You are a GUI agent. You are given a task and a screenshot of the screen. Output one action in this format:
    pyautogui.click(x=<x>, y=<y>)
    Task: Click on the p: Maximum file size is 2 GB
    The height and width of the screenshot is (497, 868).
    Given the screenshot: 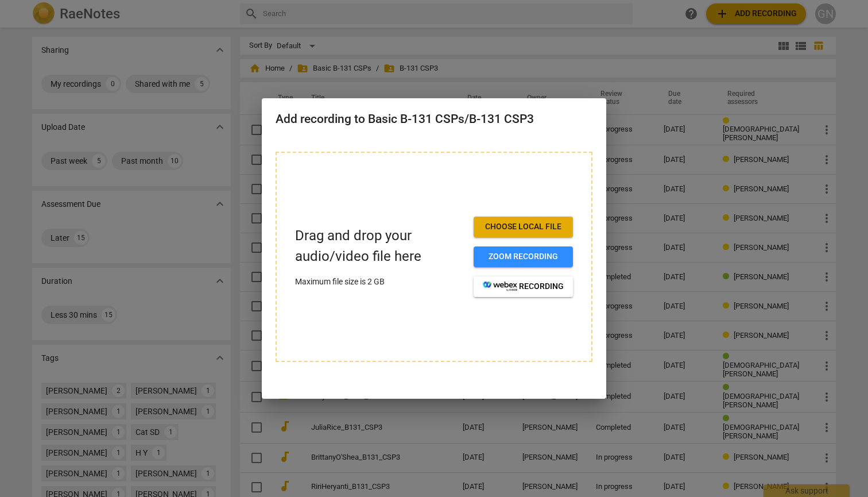 What is the action you would take?
    pyautogui.click(x=379, y=282)
    